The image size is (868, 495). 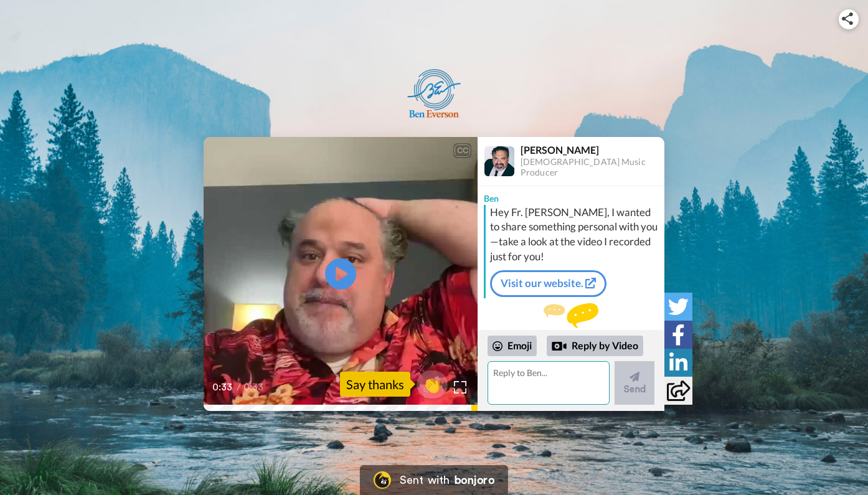 I want to click on button: Send, so click(x=635, y=383).